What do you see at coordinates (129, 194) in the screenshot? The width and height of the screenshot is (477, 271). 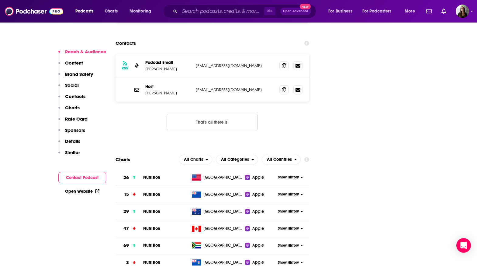 I see `a: 15` at bounding box center [129, 194].